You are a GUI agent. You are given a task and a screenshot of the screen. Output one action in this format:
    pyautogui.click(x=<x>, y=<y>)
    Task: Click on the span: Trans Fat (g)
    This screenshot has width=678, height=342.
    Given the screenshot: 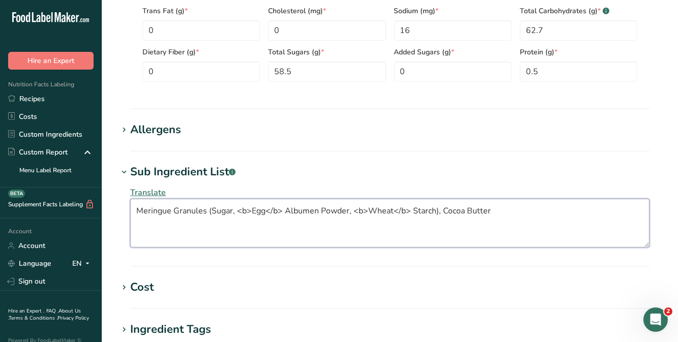 What is the action you would take?
    pyautogui.click(x=201, y=11)
    